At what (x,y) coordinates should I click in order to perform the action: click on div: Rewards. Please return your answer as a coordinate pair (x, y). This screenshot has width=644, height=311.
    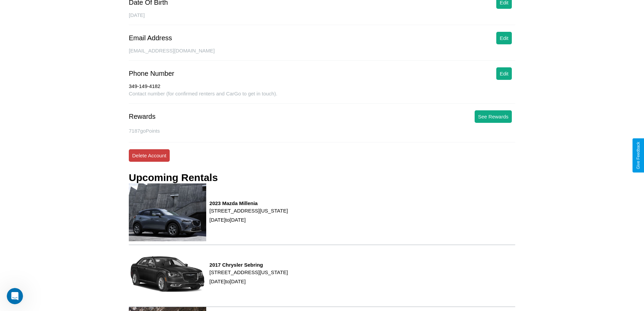
    Looking at the image, I should click on (142, 116).